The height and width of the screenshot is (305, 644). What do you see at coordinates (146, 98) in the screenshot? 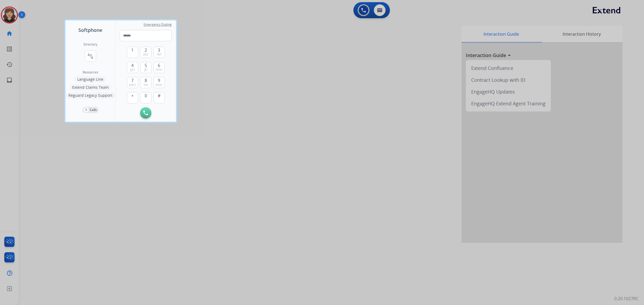
I see `button: 0` at bounding box center [146, 98].